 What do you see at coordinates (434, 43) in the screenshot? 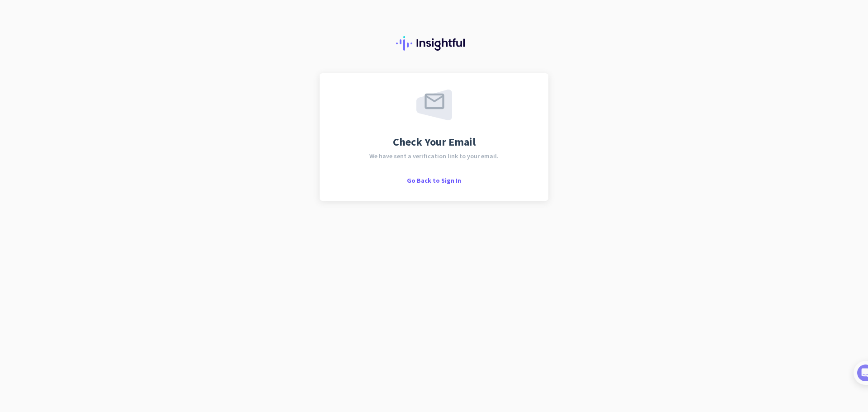
I see `img: Insightful` at bounding box center [434, 43].